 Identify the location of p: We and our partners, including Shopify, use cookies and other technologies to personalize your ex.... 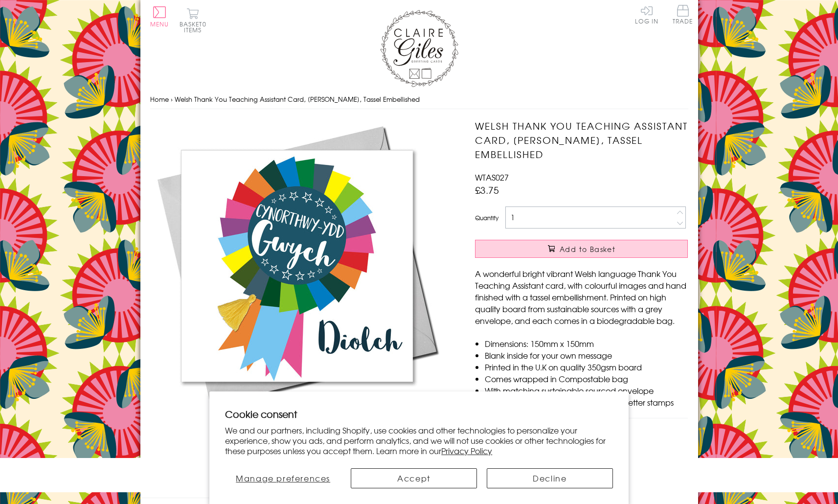
(419, 441).